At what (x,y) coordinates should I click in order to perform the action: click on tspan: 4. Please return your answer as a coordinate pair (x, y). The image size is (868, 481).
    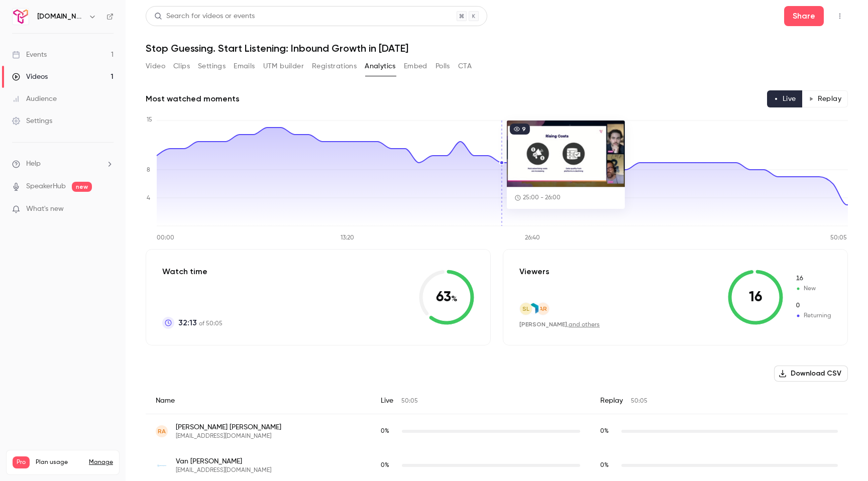
    Looking at the image, I should click on (148, 198).